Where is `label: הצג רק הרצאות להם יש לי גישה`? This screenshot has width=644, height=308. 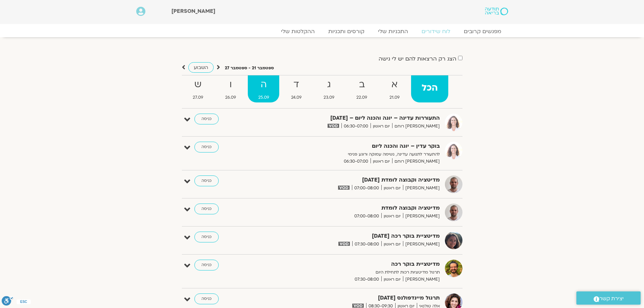 label: הצג רק הרצאות להם יש לי גישה is located at coordinates (417, 59).